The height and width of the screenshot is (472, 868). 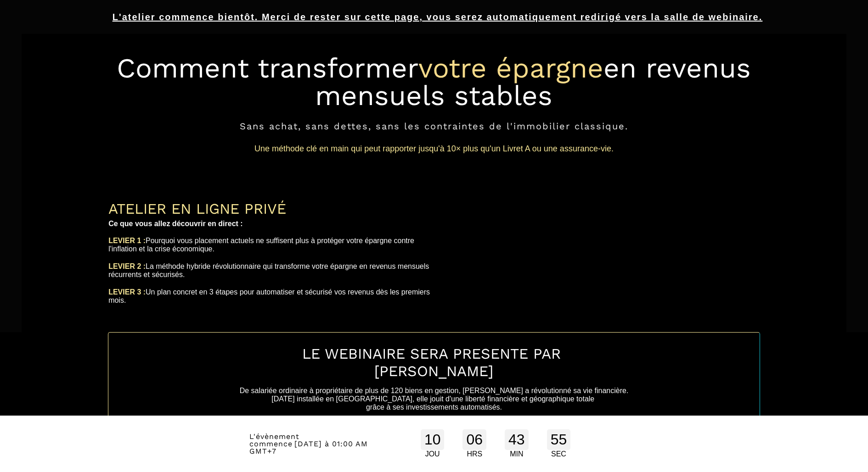 I want to click on span: Une méthode clé en main qui peut rapporter jusqu'à 10× plus qu'un Livret A ou une assurance-vie., so click(x=434, y=149).